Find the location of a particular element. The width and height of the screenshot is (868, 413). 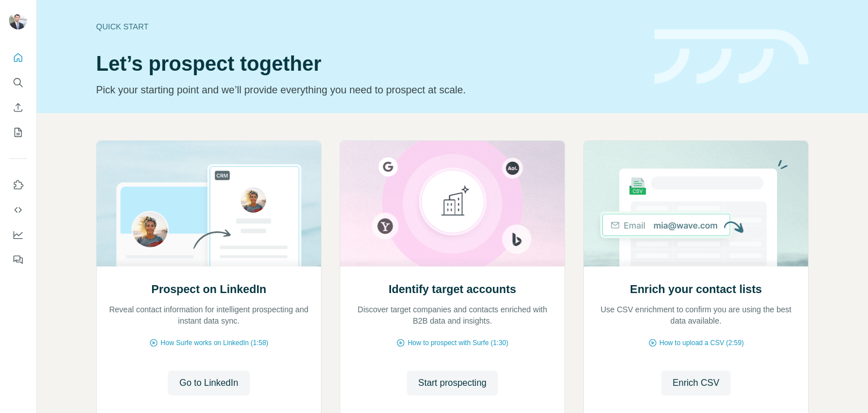

button: Go to LinkedIn is located at coordinates (209, 383).